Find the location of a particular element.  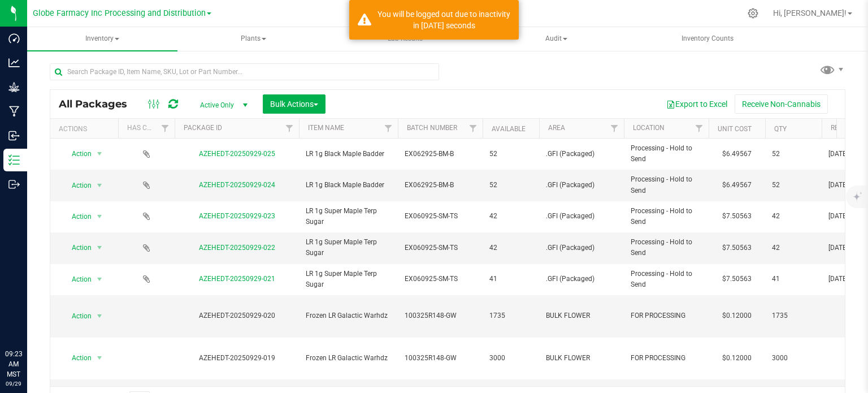

a: Qty is located at coordinates (781, 129).